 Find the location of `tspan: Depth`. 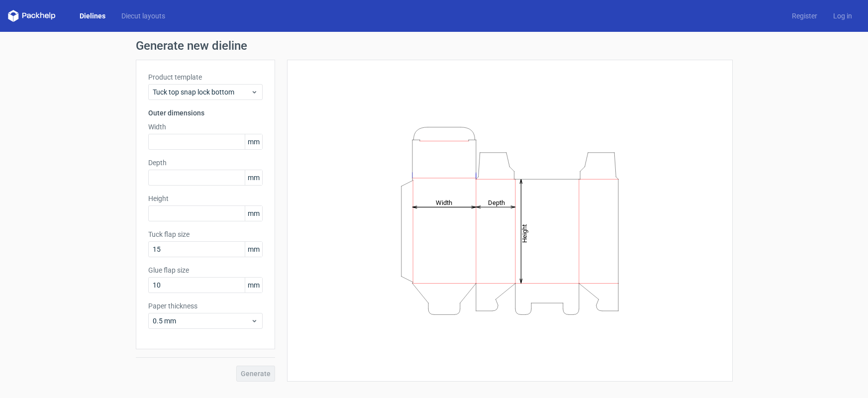

tspan: Depth is located at coordinates (496, 202).